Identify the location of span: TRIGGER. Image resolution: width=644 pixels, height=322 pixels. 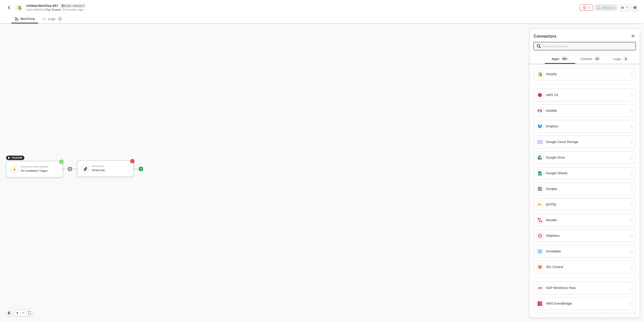
(17, 157).